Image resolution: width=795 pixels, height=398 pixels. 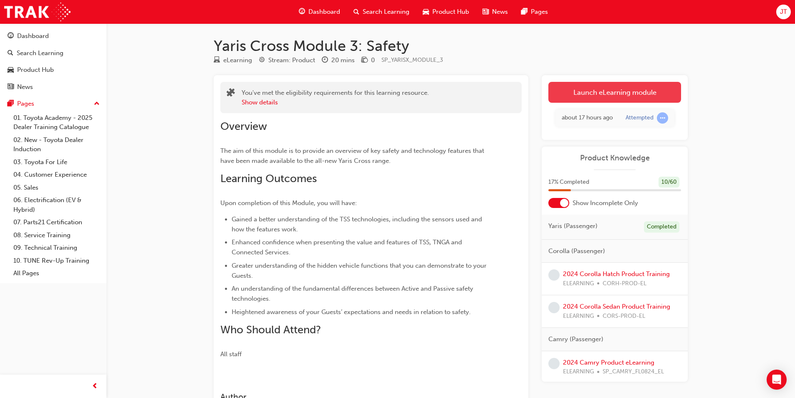 What do you see at coordinates (97, 104) in the screenshot?
I see `span: up-icon` at bounding box center [97, 104].